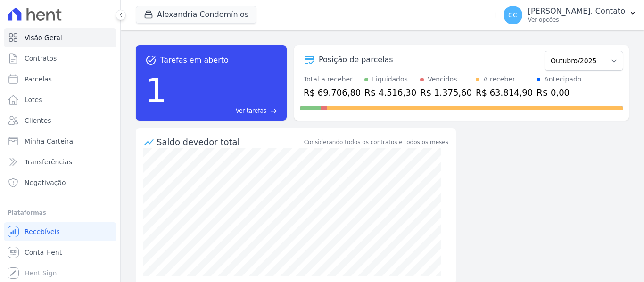 This screenshot has height=282, width=644. I want to click on a: Ver tarefas east, so click(224, 111).